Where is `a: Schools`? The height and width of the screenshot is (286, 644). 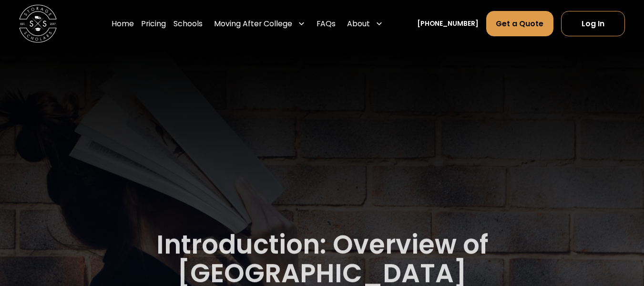 a: Schools is located at coordinates (188, 24).